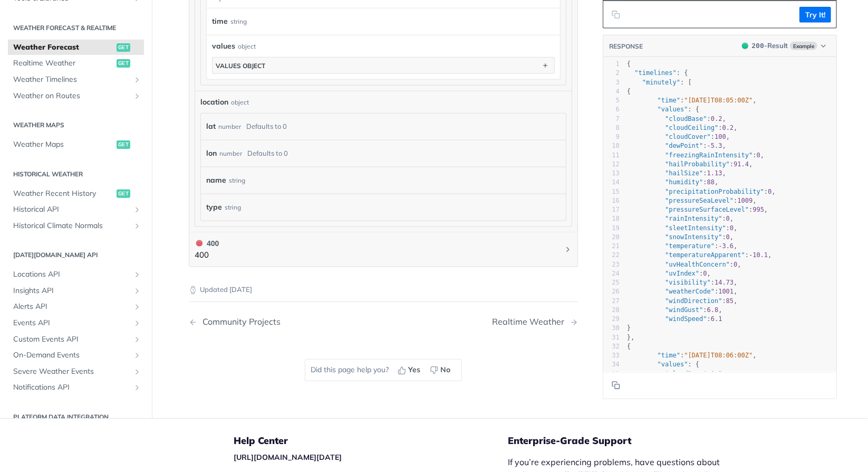  What do you see at coordinates (611, 373) in the screenshot?
I see `div: 35` at bounding box center [611, 373].